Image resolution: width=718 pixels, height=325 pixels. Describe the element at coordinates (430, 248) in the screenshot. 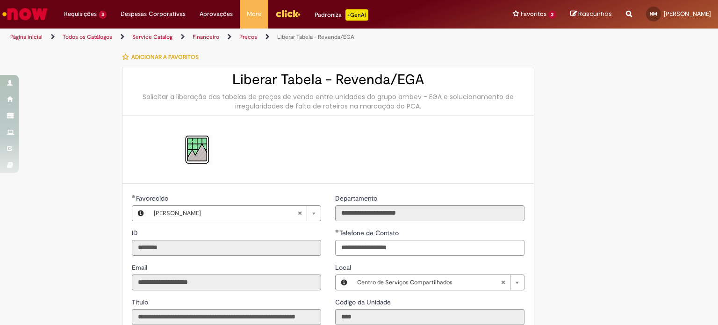

I see `input: Telefone de Contato` at that location.